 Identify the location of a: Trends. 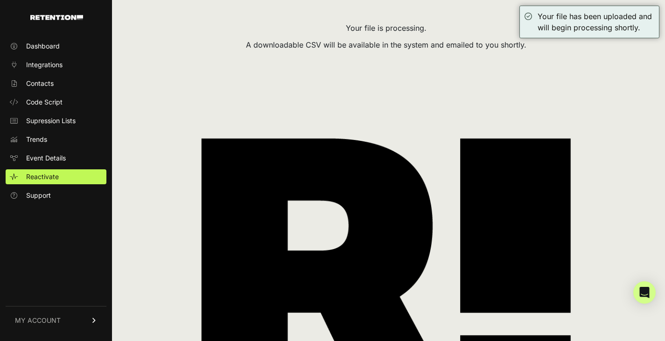
(56, 139).